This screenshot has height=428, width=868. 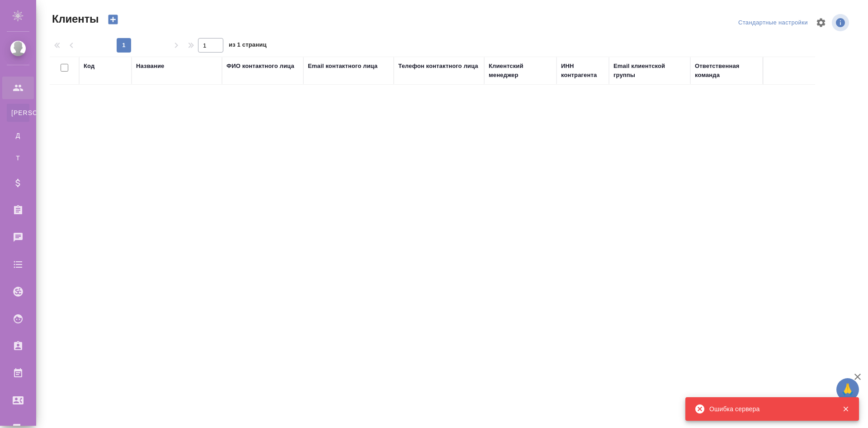 What do you see at coordinates (769, 409) in the screenshot?
I see `div: Ошибка сервера` at bounding box center [769, 409].